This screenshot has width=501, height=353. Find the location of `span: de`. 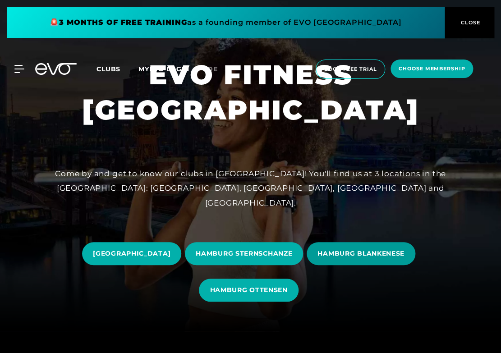

span: de is located at coordinates (212, 69).